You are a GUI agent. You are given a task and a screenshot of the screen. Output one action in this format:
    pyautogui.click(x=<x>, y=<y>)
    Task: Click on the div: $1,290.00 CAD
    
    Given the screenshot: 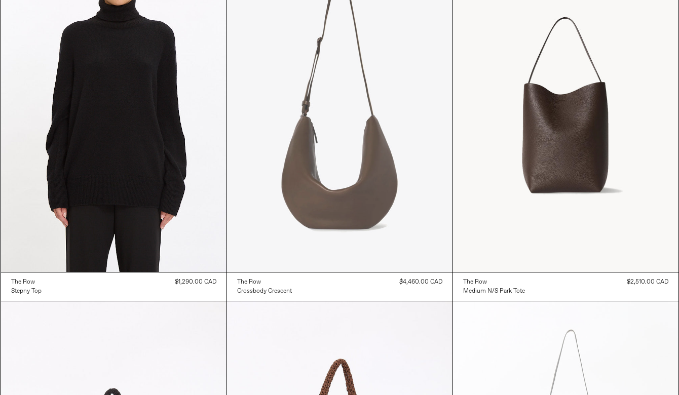 What is the action you would take?
    pyautogui.click(x=195, y=282)
    